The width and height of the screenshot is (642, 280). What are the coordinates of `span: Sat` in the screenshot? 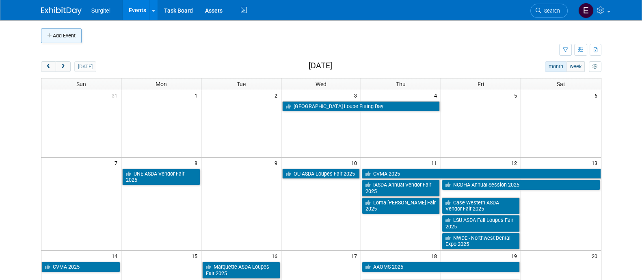 It's located at (561, 84).